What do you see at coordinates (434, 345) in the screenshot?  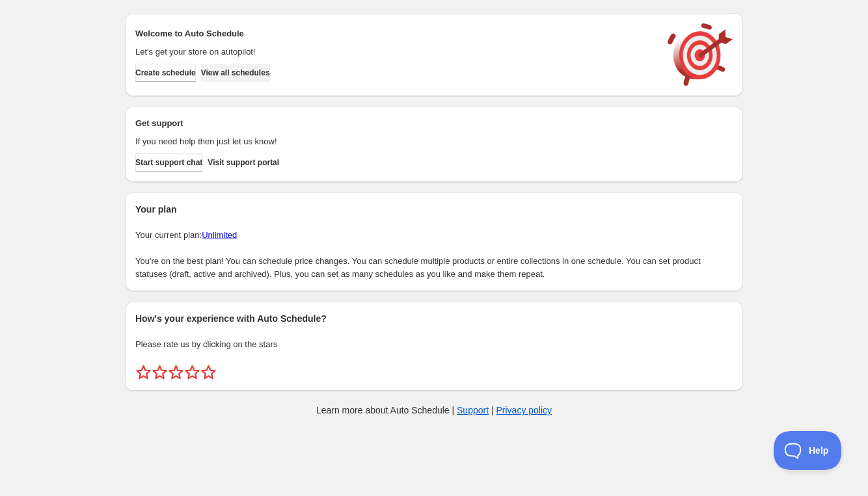 I see `p: Please rate us by clicking on the stars` at bounding box center [434, 345].